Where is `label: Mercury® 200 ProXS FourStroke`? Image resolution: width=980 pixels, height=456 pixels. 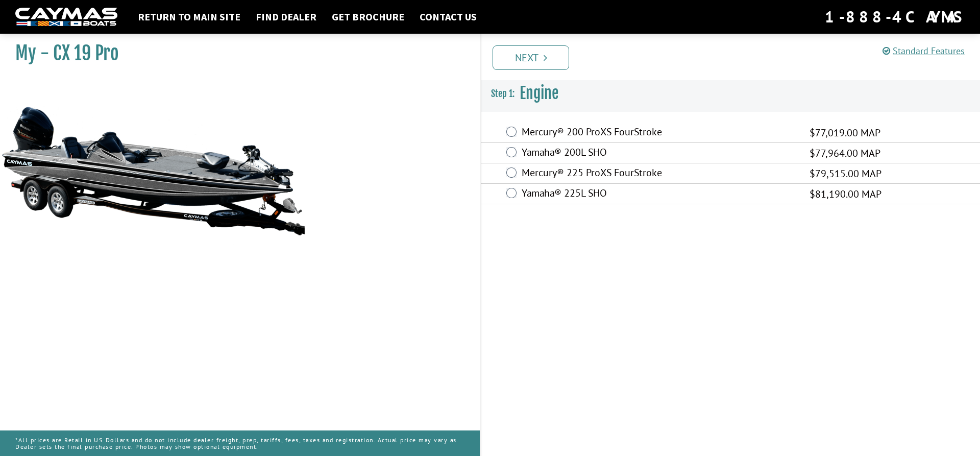
label: Mercury® 200 ProXS FourStroke is located at coordinates (658, 133).